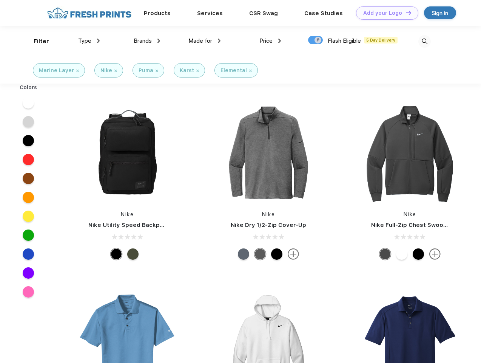 The width and height of the screenshot is (481, 363). I want to click on div: Marine Layer, so click(56, 70).